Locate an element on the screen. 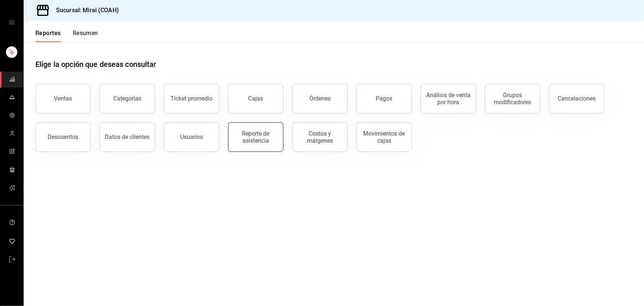 The width and height of the screenshot is (644, 306). div: Reporte de asistencia is located at coordinates (256, 137).